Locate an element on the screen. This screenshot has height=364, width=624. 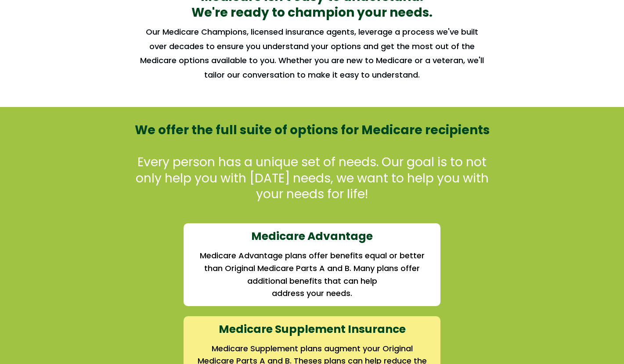
h2: Our Medicare Champions, licensed insurance agents, leverage a process we've built over decades to... is located at coordinates (312, 53).